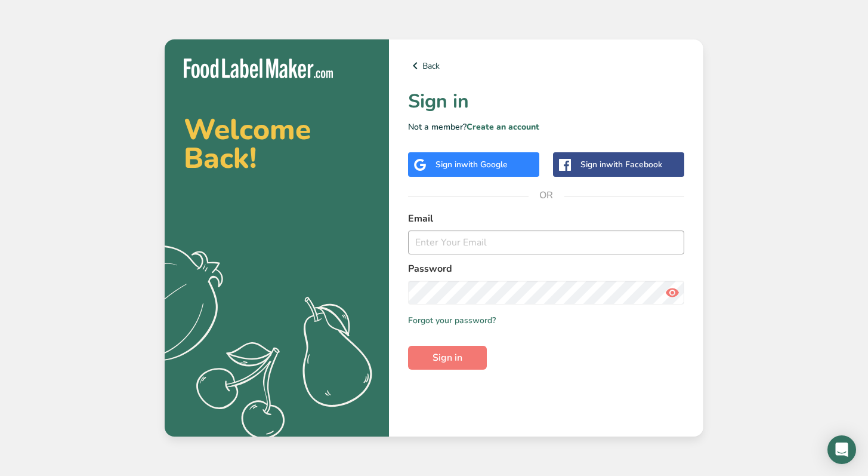 The height and width of the screenshot is (476, 868). Describe the element at coordinates (842, 449) in the screenshot. I see `div: Open Intercom Messenger` at that location.